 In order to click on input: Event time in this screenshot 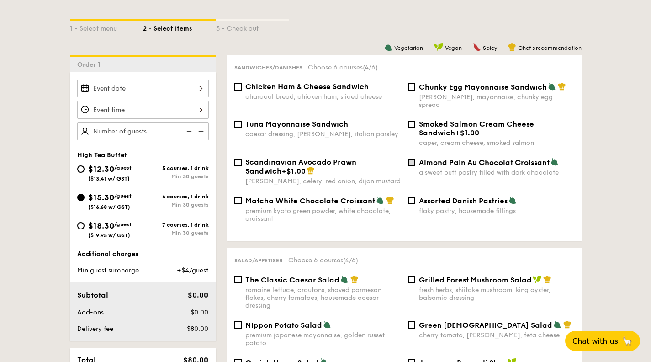, I will do `click(143, 110)`.